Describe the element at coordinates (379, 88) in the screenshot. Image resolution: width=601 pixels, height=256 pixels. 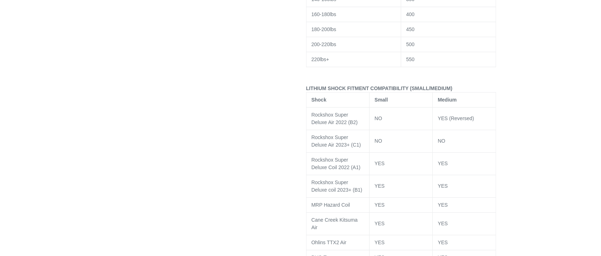
I see `strong: LITHIUM SHOCK FITMENT COMPATIBILITY (SMALL/MEDIUM)` at that location.